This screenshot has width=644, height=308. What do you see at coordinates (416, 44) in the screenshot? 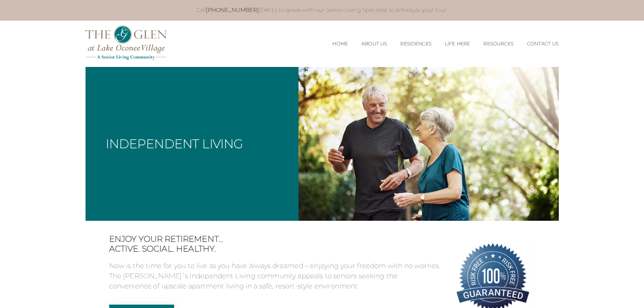
I see `a: Residences` at bounding box center [416, 44].